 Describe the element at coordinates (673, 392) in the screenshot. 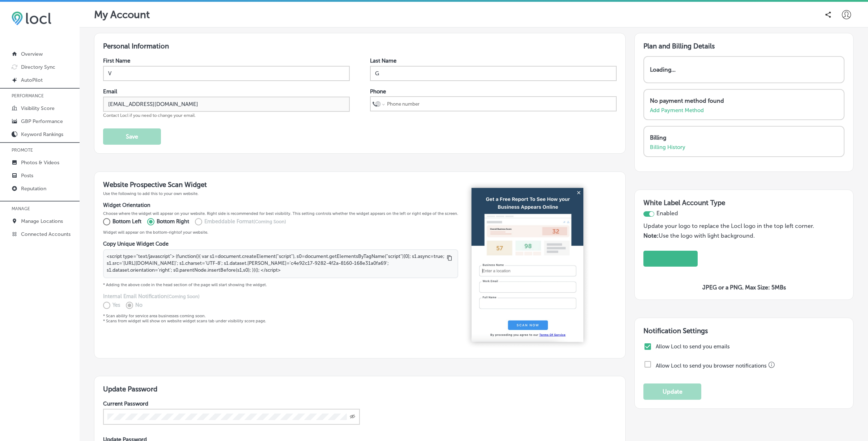

I see `button: Update` at that location.